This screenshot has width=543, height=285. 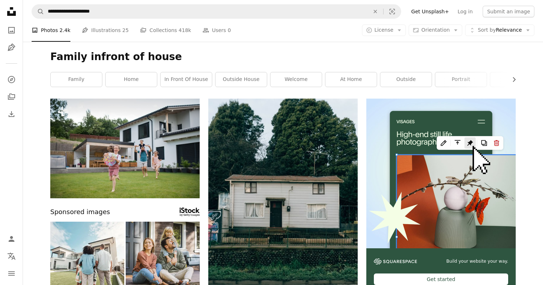 What do you see at coordinates (217, 30) in the screenshot?
I see `a: Users 0` at bounding box center [217, 30].